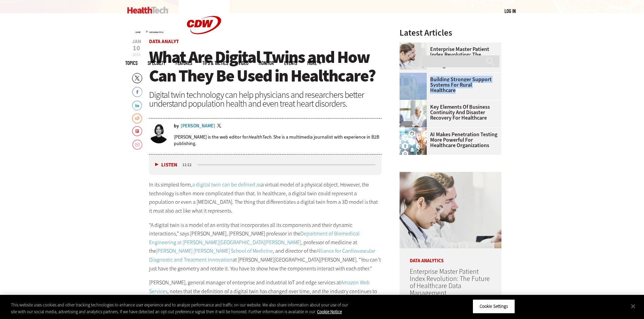 The width and height of the screenshot is (644, 319). I want to click on div: Digital twin technology can help physicians and researchers better understand population health a..., so click(265, 99).